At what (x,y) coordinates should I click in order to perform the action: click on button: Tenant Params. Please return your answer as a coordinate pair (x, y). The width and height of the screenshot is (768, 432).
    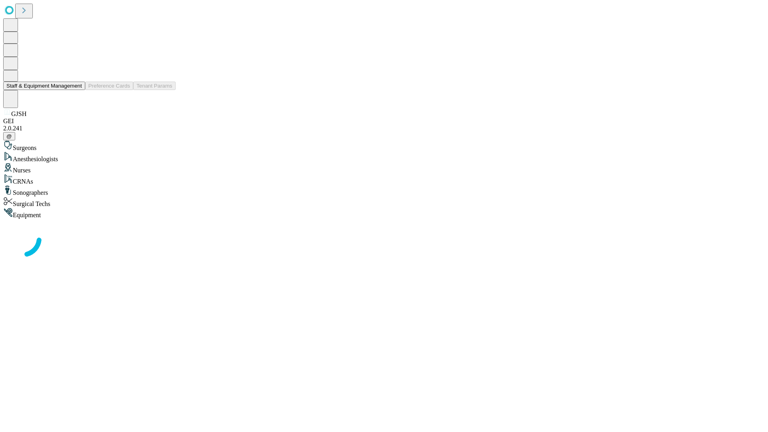
    Looking at the image, I should click on (154, 86).